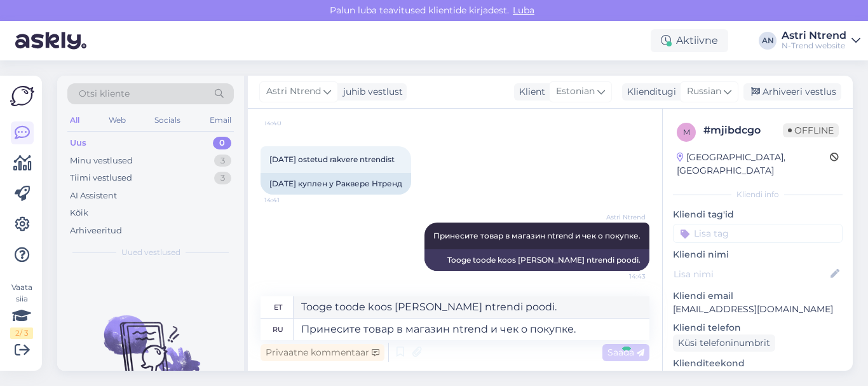 The height and width of the screenshot is (386, 868). What do you see at coordinates (288, 200) in the screenshot?
I see `span: 14:41` at bounding box center [288, 200].